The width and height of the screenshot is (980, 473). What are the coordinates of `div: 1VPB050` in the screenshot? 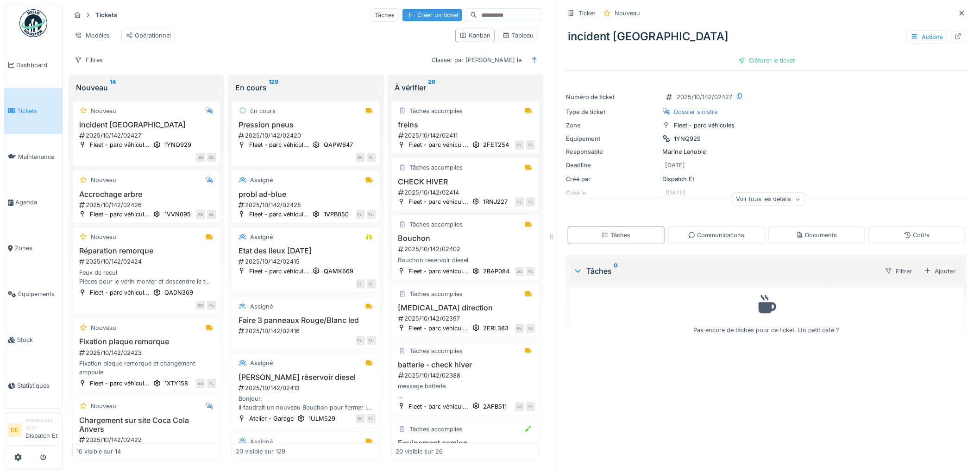 It's located at (337, 214).